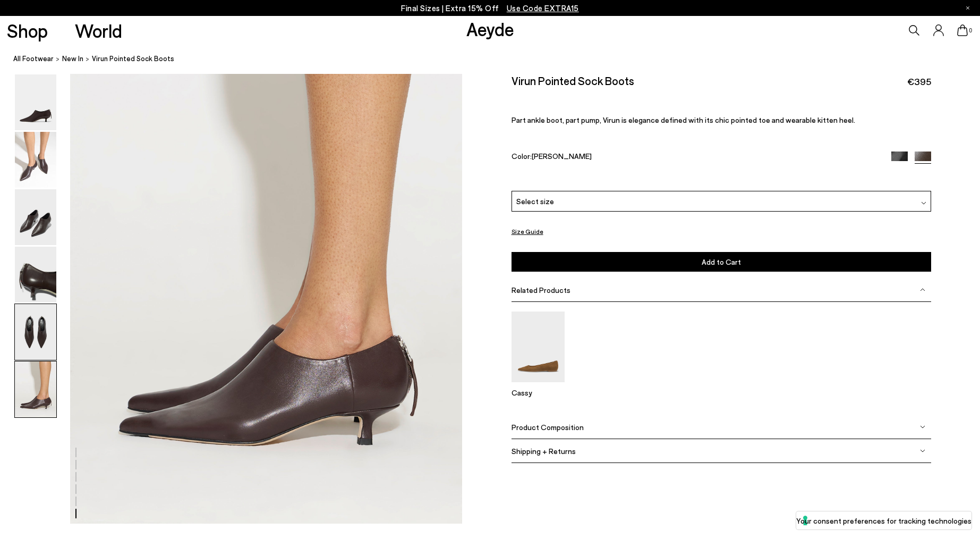 The width and height of the screenshot is (980, 538). Describe the element at coordinates (36, 102) in the screenshot. I see `img: Virun Pointed Sock Boots - Image 1` at that location.